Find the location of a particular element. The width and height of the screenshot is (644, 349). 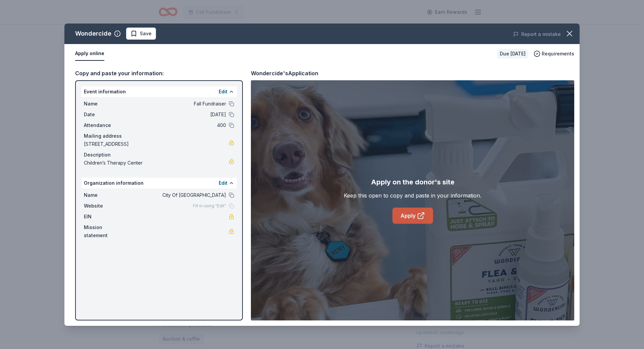

div: Wondercide's Application is located at coordinates (285, 73).